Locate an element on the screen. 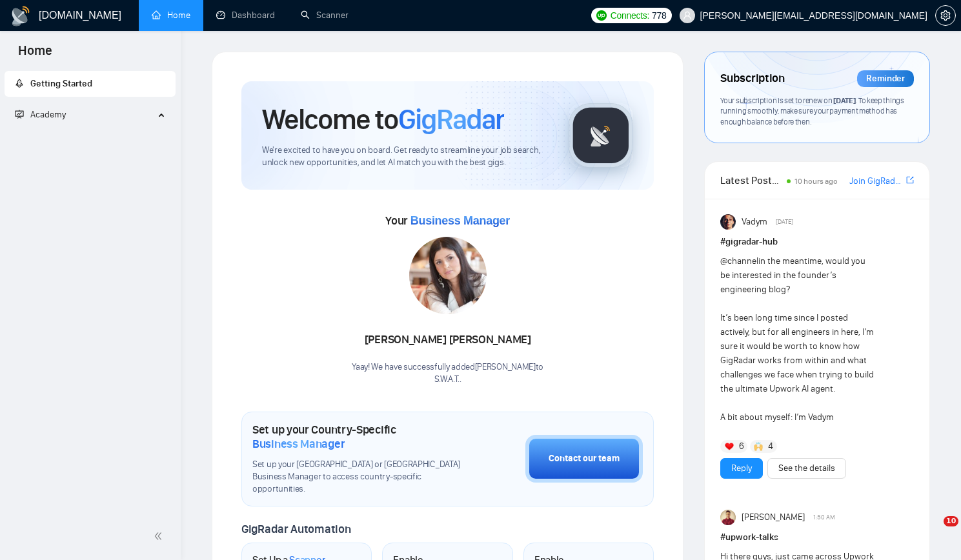  img: Vadym is located at coordinates (728, 221).